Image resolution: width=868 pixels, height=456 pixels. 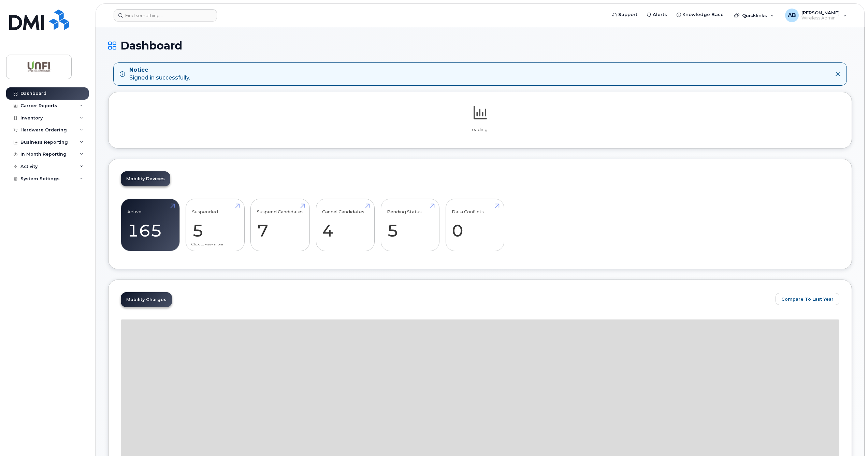 What do you see at coordinates (280, 225) in the screenshot?
I see `a: Suspend Candidates 7` at bounding box center [280, 225].